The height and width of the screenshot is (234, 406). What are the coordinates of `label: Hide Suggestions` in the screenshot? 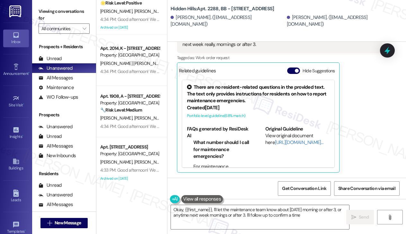 It's located at (319, 71).